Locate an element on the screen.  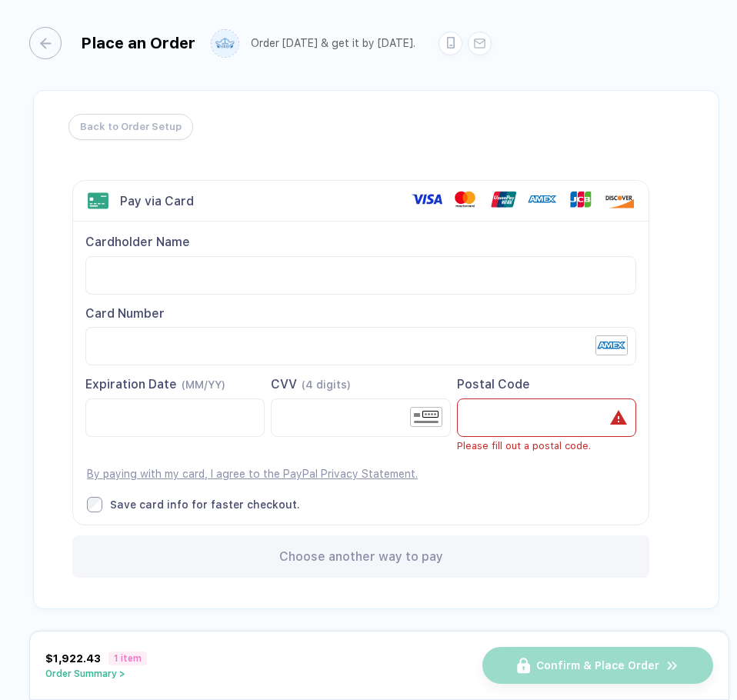
img: user profile is located at coordinates (225, 43).